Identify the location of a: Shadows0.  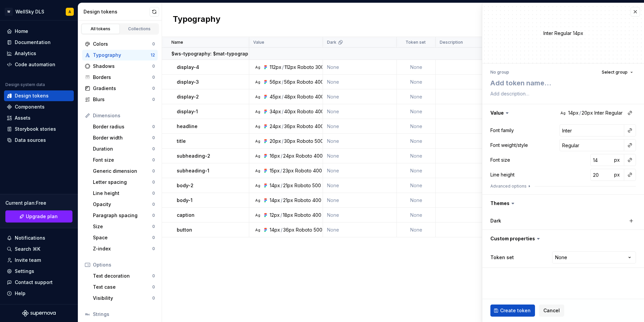
(120, 66).